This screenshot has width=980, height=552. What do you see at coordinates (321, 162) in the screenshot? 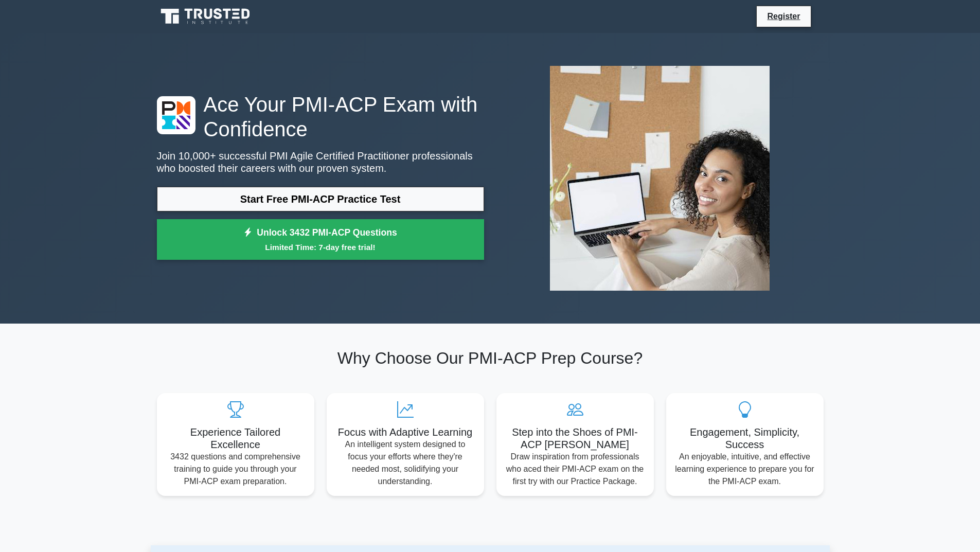
I see `p: Join 10,000+ successful PMI Agile Certified Practitioner professionals who boosted their careers ...` at bounding box center [321, 162].